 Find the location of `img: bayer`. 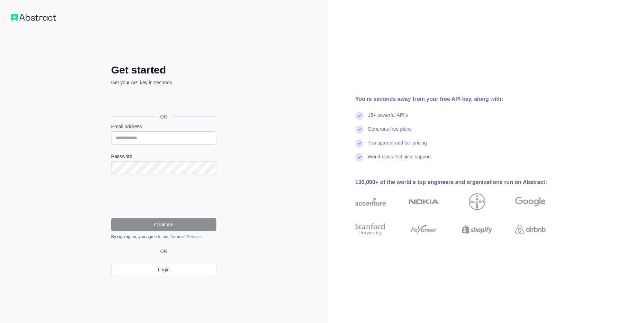

img: bayer is located at coordinates (477, 202).